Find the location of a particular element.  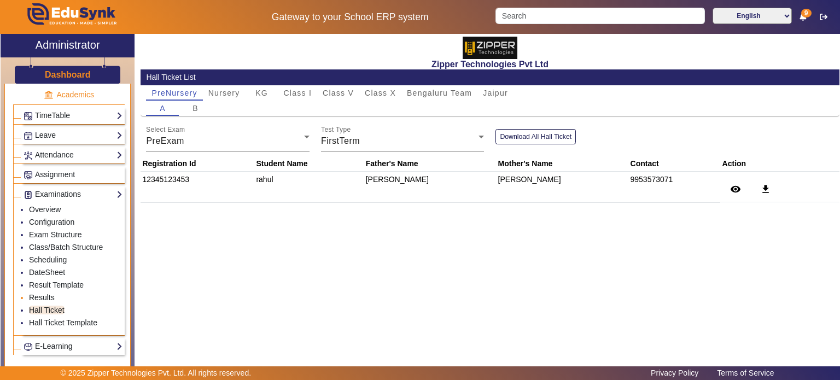

a: Hall Ticket Template is located at coordinates (63, 323).